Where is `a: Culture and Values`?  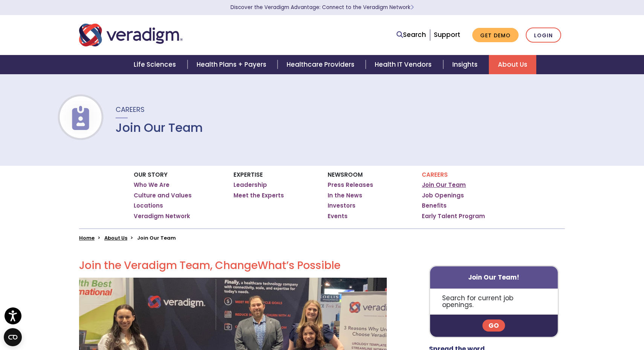 a: Culture and Values is located at coordinates (163, 195).